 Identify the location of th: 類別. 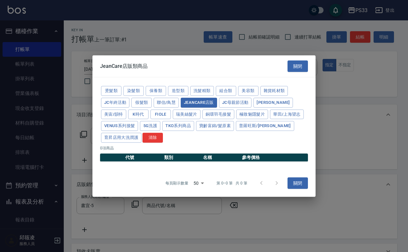
(182, 158).